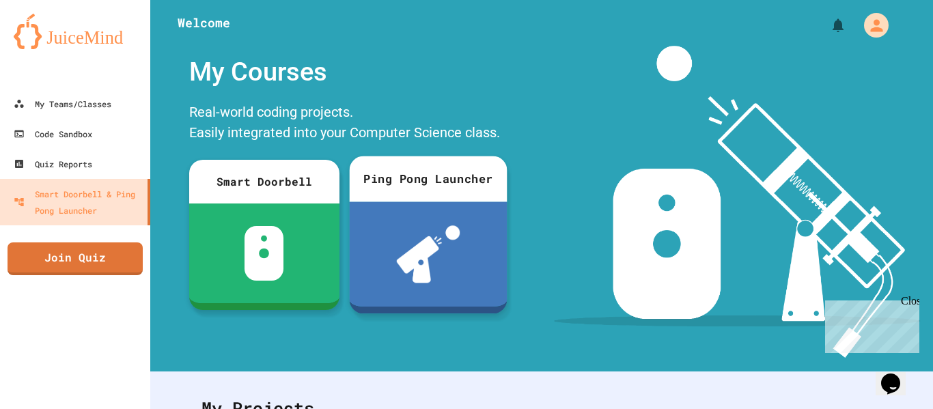  Describe the element at coordinates (346, 72) in the screenshot. I see `div: My Courses` at that location.